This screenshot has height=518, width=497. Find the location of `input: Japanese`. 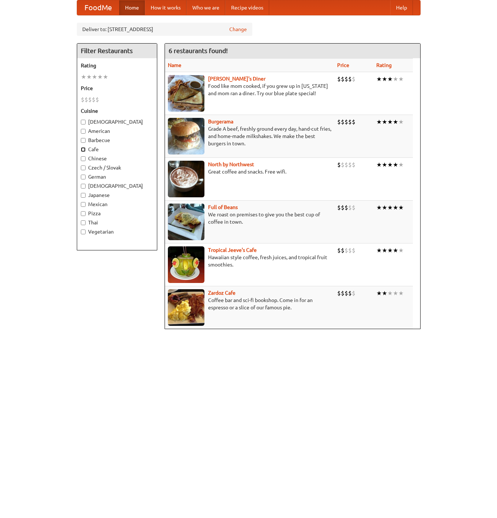

input: Japanese is located at coordinates (83, 195).